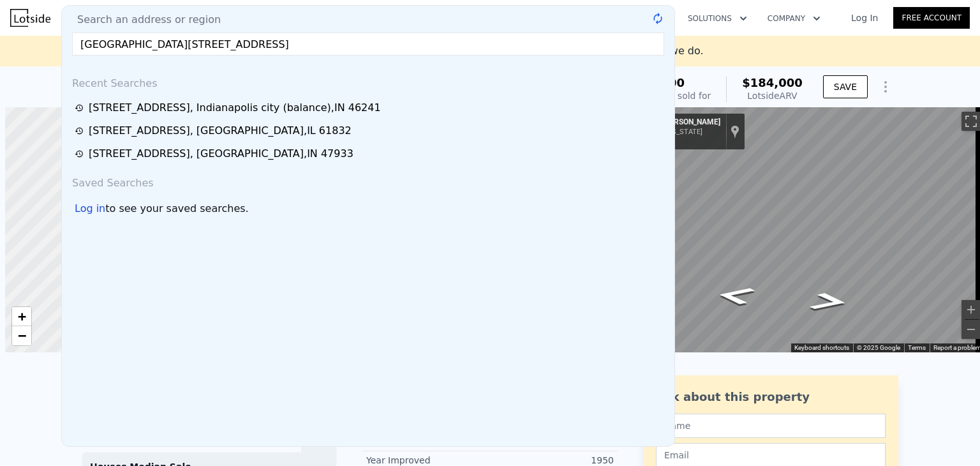 The image size is (980, 466). What do you see at coordinates (736, 295) in the screenshot?
I see `path: Go West, W Henry St` at bounding box center [736, 295].